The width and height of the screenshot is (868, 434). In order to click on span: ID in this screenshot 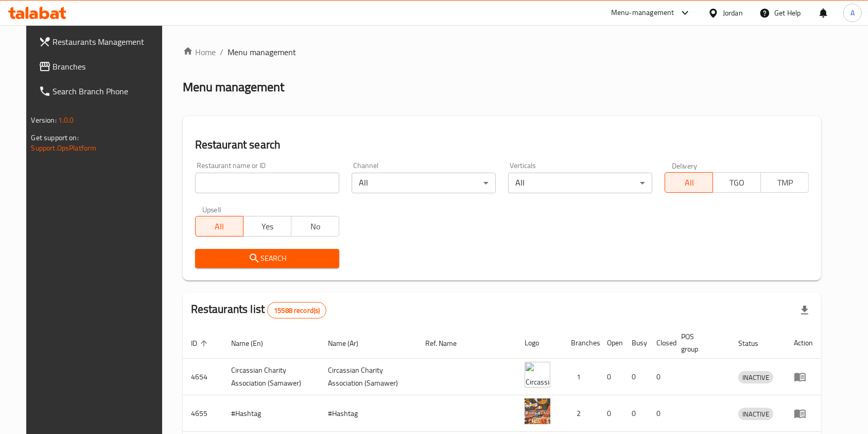, I will do `click(201, 343)`.